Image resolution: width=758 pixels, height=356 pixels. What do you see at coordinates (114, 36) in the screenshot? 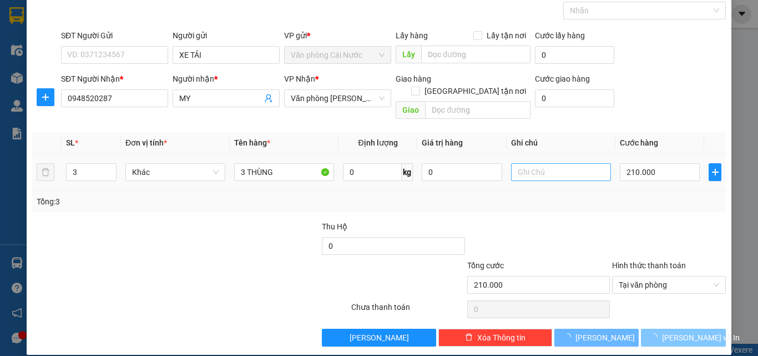
I see `div: SĐT Người Gửi` at bounding box center [114, 36].